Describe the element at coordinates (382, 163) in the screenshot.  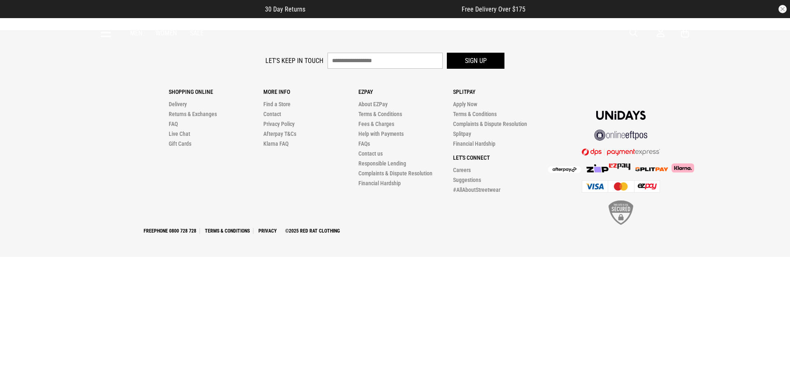
I see `a: Responsible Lending` at that location.